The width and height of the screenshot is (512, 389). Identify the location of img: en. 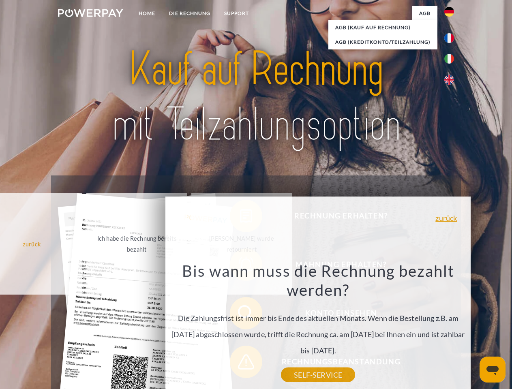
(449, 80).